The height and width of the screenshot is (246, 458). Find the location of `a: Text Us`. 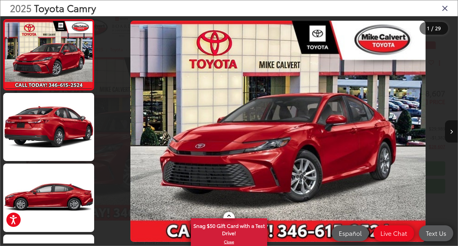

a: Text Us is located at coordinates (436, 233).